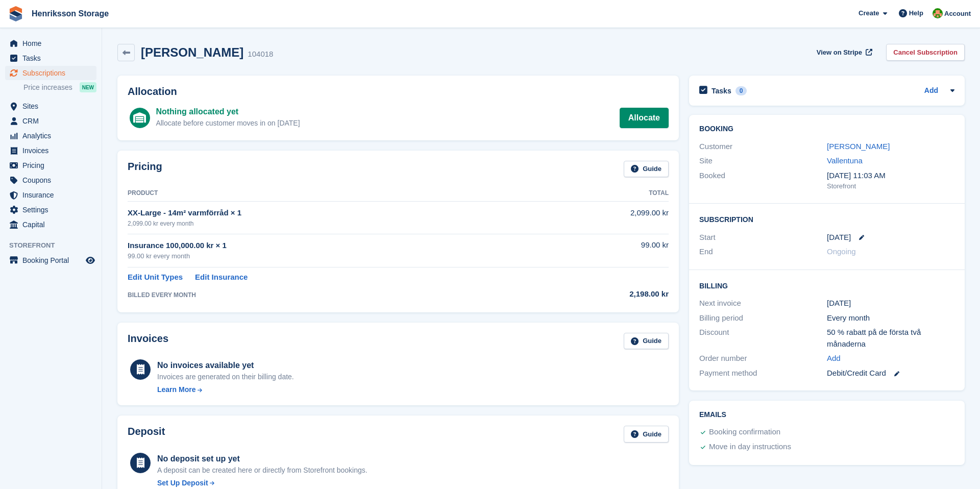 This screenshot has height=489, width=980. I want to click on div: Customer, so click(763, 147).